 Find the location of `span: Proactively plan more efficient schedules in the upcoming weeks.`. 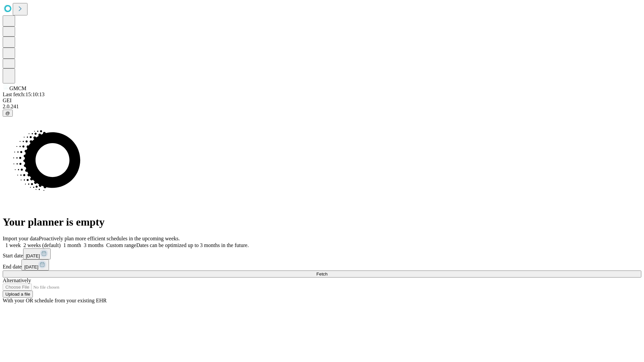

span: Proactively plan more efficient schedules in the upcoming weeks. is located at coordinates (110, 238).